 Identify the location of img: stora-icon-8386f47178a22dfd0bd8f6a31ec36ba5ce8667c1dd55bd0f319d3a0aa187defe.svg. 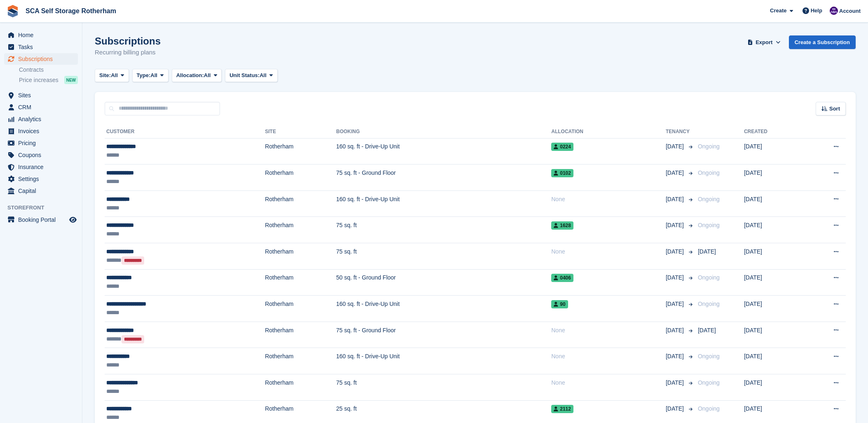
(13, 11).